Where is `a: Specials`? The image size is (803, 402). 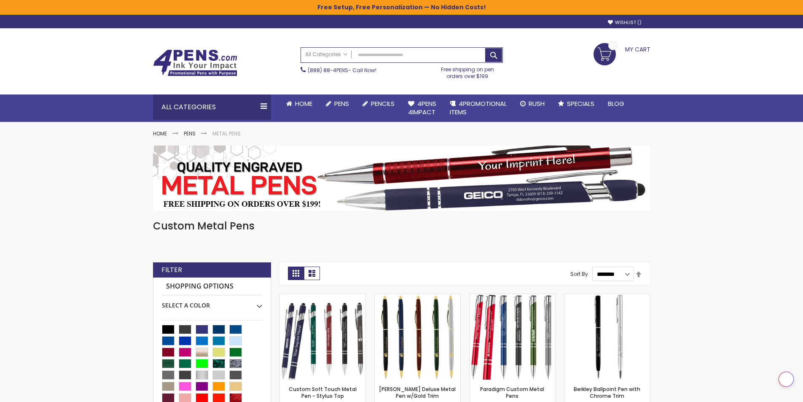
a: Specials is located at coordinates (576, 104).